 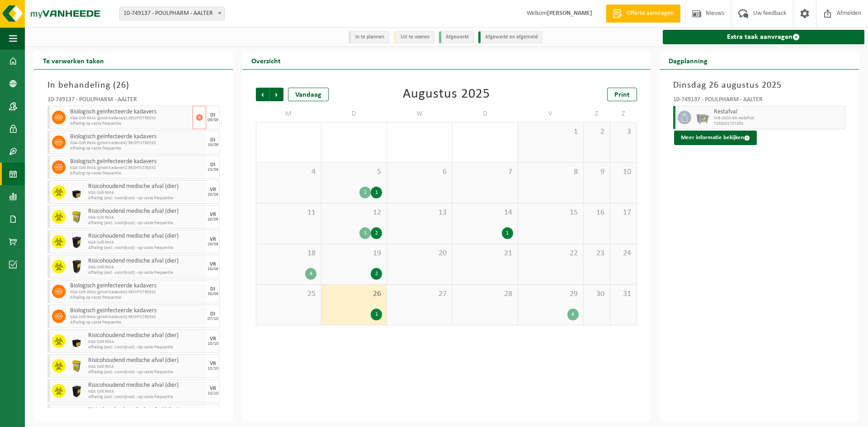 What do you see at coordinates (485, 213) in the screenshot?
I see `span: 14` at bounding box center [485, 213].